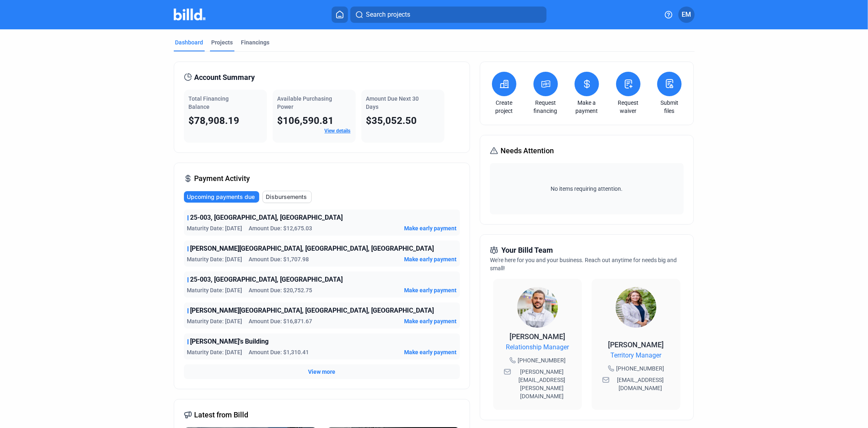  What do you see at coordinates (279, 259) in the screenshot?
I see `span: Amount Due: $1,707.98` at bounding box center [279, 259].